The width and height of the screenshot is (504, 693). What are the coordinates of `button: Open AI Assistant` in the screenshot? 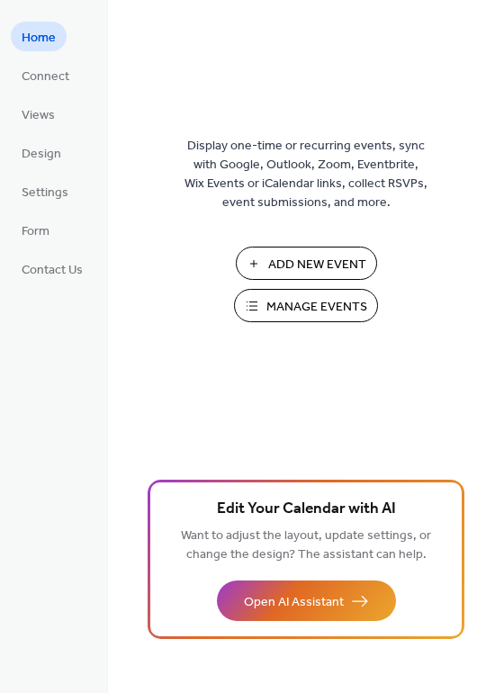 It's located at (306, 600).